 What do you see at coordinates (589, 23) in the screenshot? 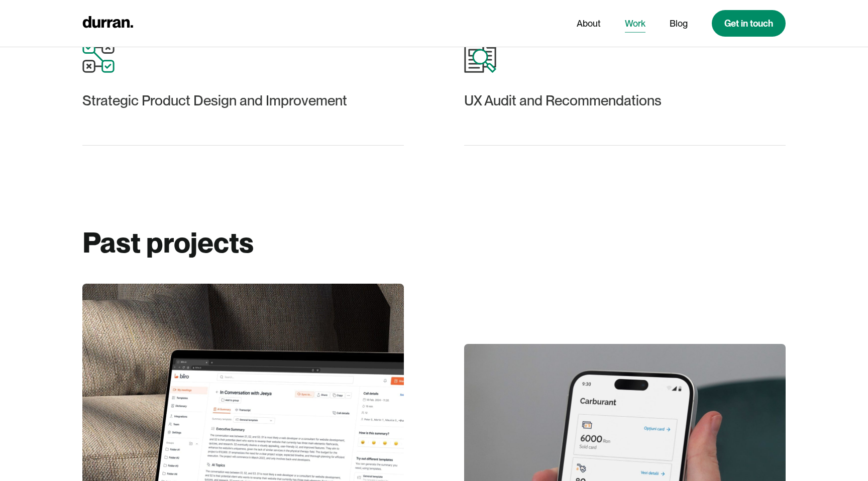
I see `a: About` at bounding box center [589, 23].